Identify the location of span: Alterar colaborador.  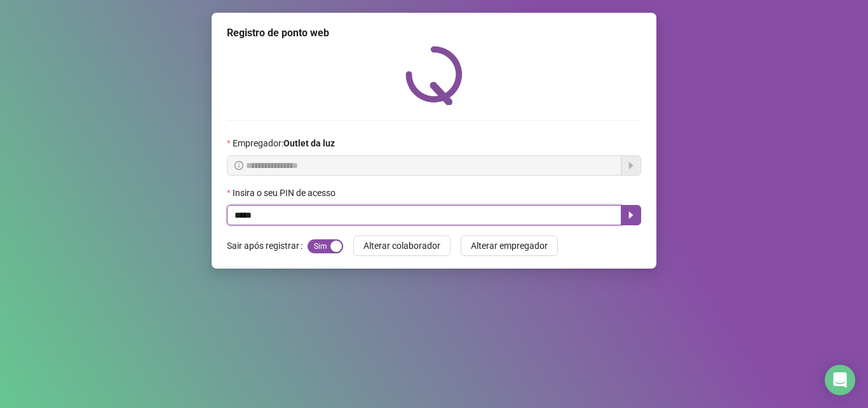
(401, 246).